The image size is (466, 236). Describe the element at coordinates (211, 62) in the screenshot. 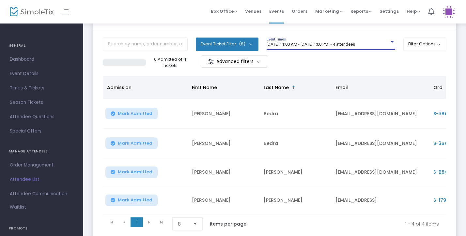

I see `img: filter` at that location.